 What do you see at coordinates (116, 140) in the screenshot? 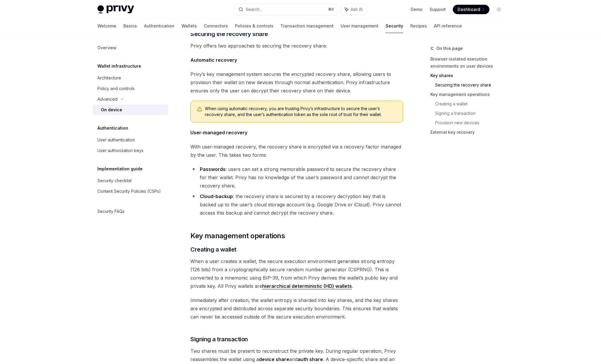
I see `div: User authentication` at bounding box center [116, 140].